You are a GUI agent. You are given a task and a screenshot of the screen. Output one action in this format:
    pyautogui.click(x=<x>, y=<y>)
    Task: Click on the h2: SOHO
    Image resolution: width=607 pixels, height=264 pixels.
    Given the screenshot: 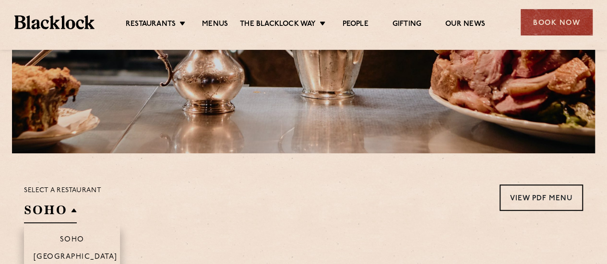 What is the action you would take?
    pyautogui.click(x=50, y=213)
    